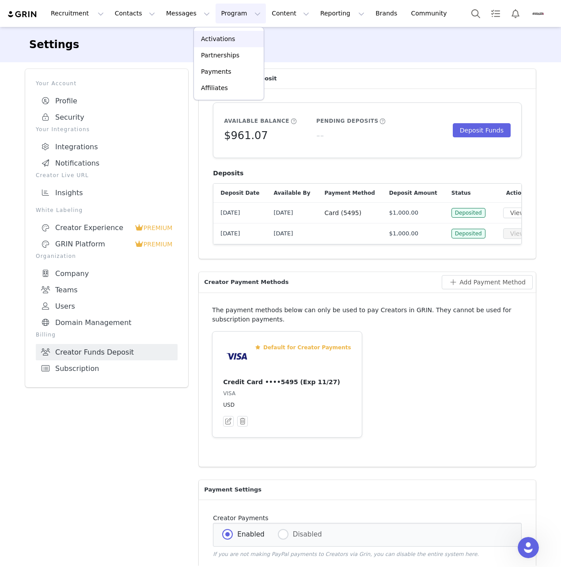  Describe the element at coordinates (106, 147) in the screenshot. I see `a: Integrations` at that location.